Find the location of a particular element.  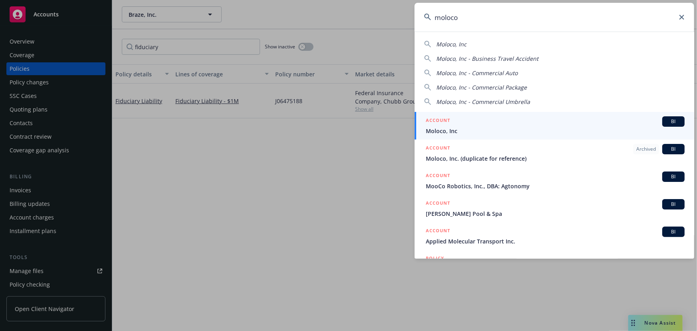

span: Moloco, Inc. (duplicate for reference) is located at coordinates (555, 158).